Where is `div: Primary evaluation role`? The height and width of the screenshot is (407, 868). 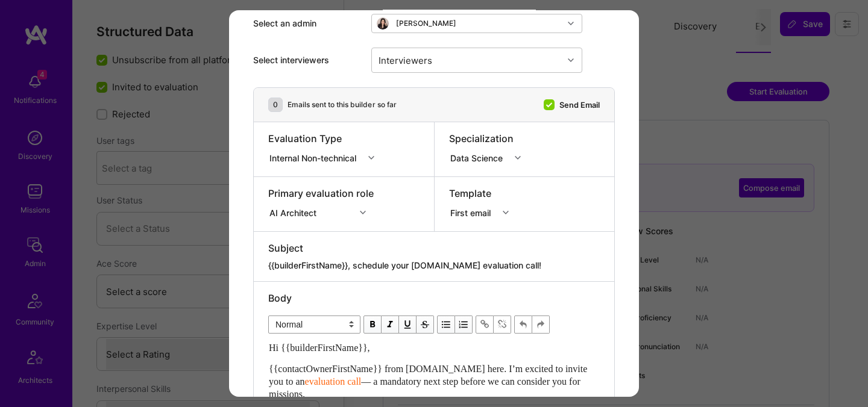 div: Primary evaluation role is located at coordinates (321, 193).